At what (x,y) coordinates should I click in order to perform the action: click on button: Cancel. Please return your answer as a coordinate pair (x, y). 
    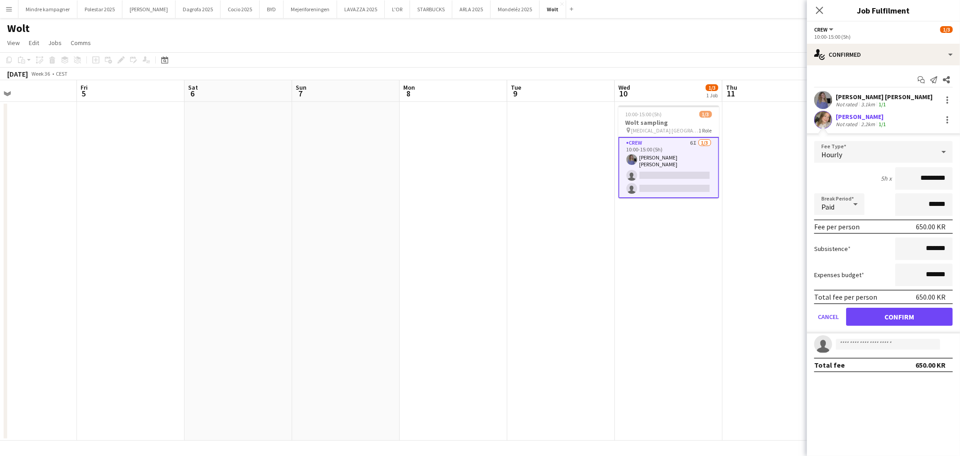
    Looking at the image, I should click on (829, 317).